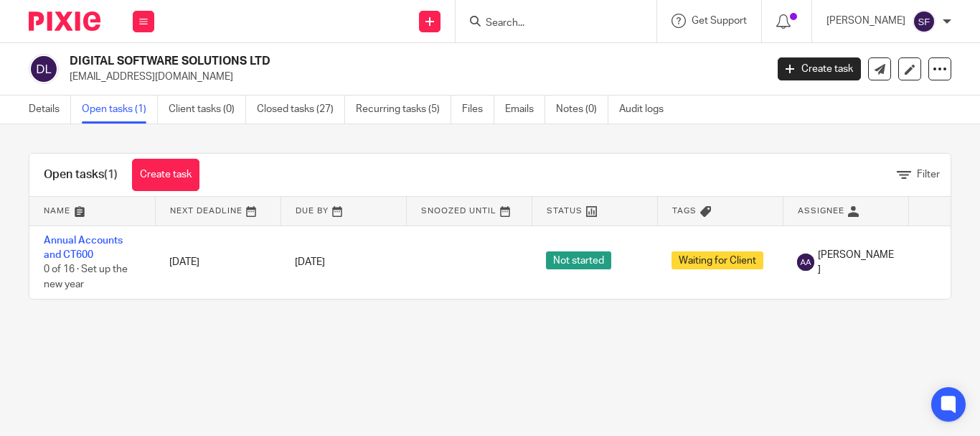 Image resolution: width=980 pixels, height=436 pixels. What do you see at coordinates (80, 175) in the screenshot?
I see `h1: Open tasks` at bounding box center [80, 175].